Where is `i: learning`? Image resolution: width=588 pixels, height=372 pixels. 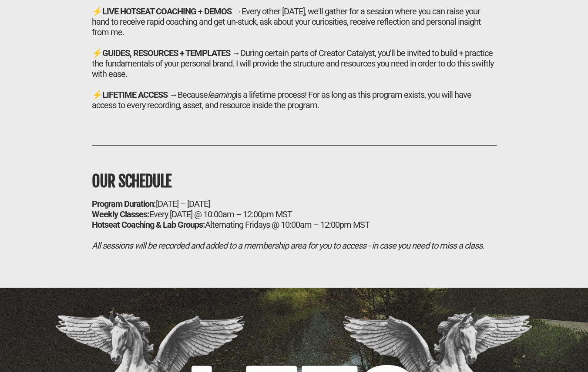 i: learning is located at coordinates (222, 94).